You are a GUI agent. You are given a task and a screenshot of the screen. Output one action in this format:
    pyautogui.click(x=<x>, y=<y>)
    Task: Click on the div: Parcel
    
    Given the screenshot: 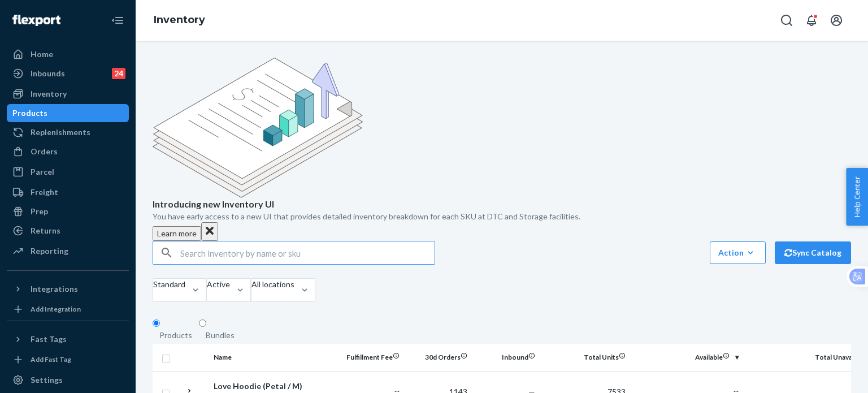 What is the action you would take?
    pyautogui.click(x=42, y=172)
    